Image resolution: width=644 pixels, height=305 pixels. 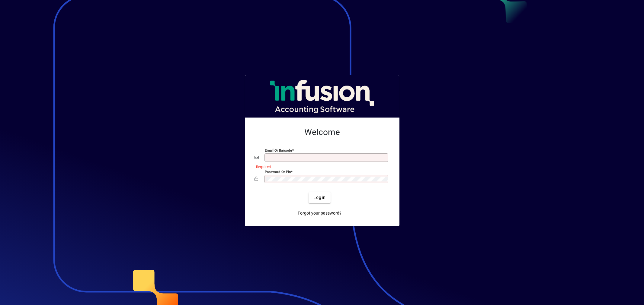 I want to click on button: Login, so click(x=319, y=198).